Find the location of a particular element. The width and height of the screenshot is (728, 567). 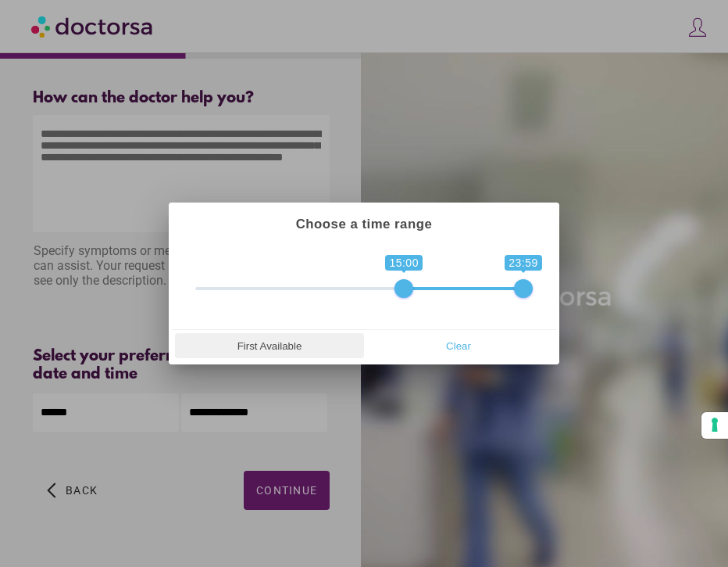

button: Clear is located at coordinates (459, 346).